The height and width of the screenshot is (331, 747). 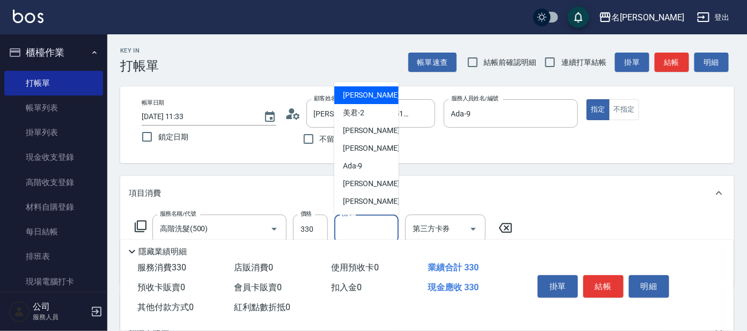 What do you see at coordinates (713, 17) in the screenshot?
I see `button: 登出` at bounding box center [713, 17].